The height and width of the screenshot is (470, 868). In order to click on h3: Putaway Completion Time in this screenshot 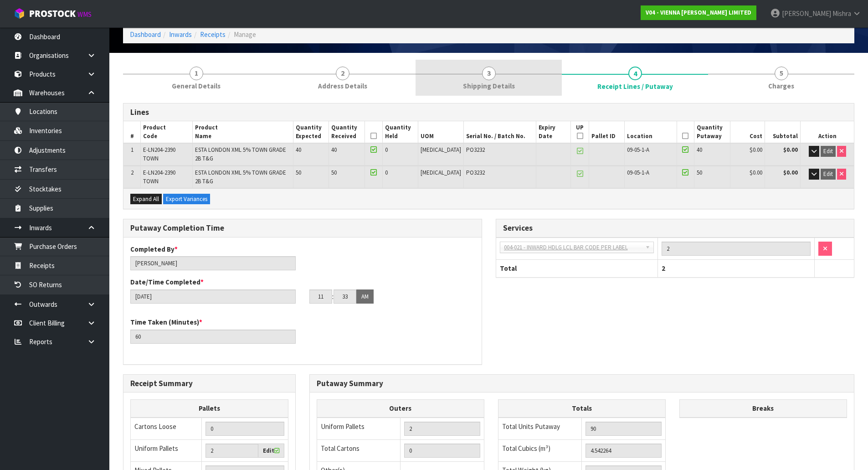, I will do `click(302, 228)`.